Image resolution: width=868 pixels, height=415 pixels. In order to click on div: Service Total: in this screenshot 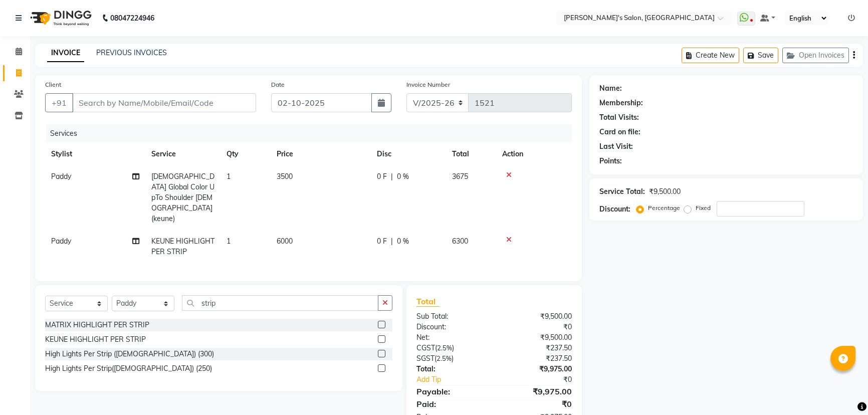, I will do `click(622, 192)`.